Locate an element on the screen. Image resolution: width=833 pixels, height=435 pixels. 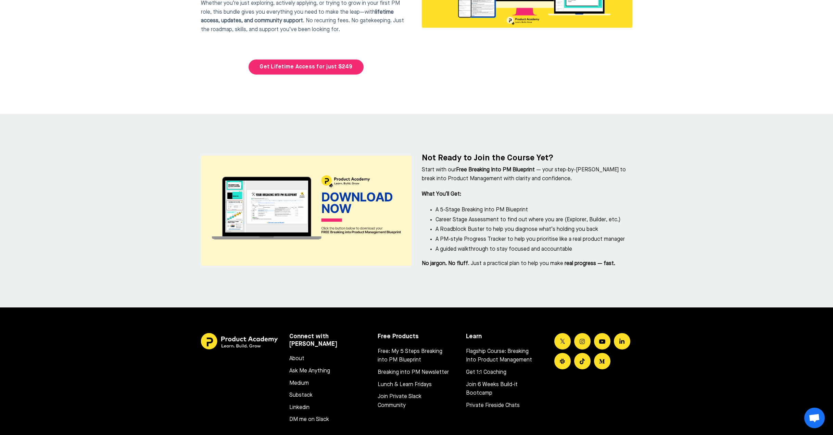
li: A PM-style Progress Tracker to help you prioritise like a real product manager is located at coordinates (534, 240).